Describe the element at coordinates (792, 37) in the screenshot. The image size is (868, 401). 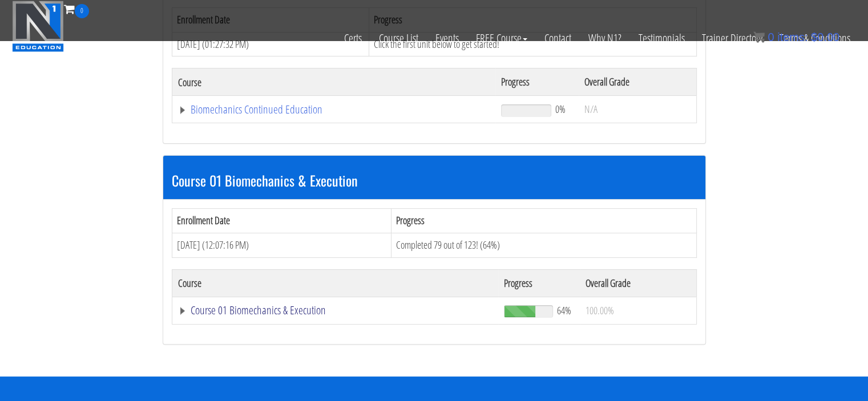
I see `span: items:` at that location.